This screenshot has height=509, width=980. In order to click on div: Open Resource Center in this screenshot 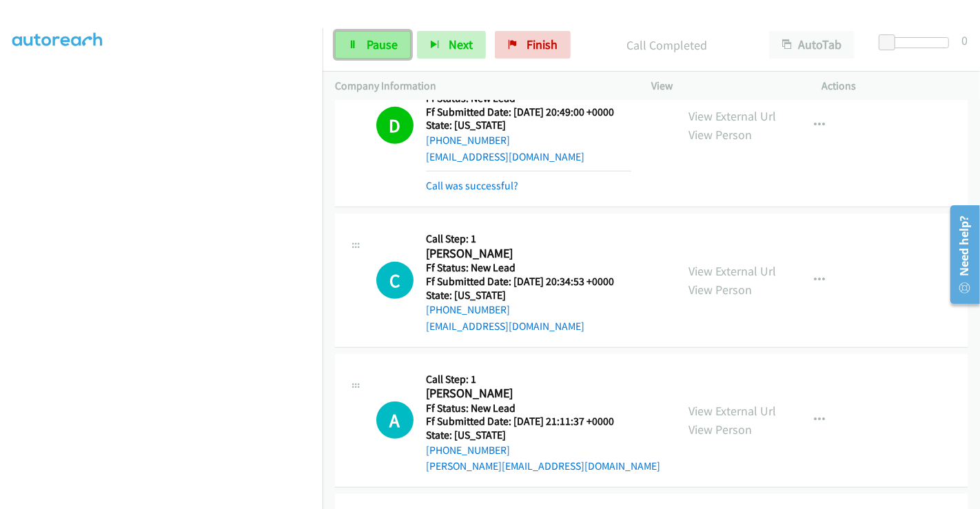, I will do `click(24, 55)`.